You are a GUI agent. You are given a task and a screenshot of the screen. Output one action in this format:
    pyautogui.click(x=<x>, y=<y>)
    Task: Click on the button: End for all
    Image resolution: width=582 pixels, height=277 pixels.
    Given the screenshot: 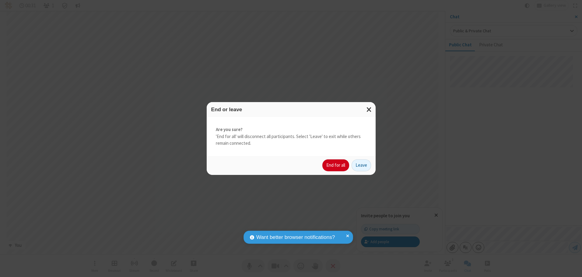 What is the action you would take?
    pyautogui.click(x=336, y=165)
    